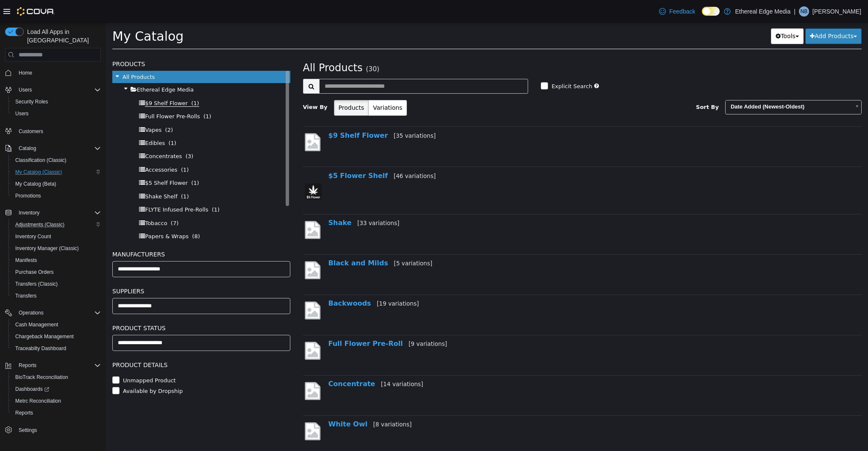 The height and width of the screenshot is (451, 868). I want to click on span: My Catalog (Beta), so click(36, 184).